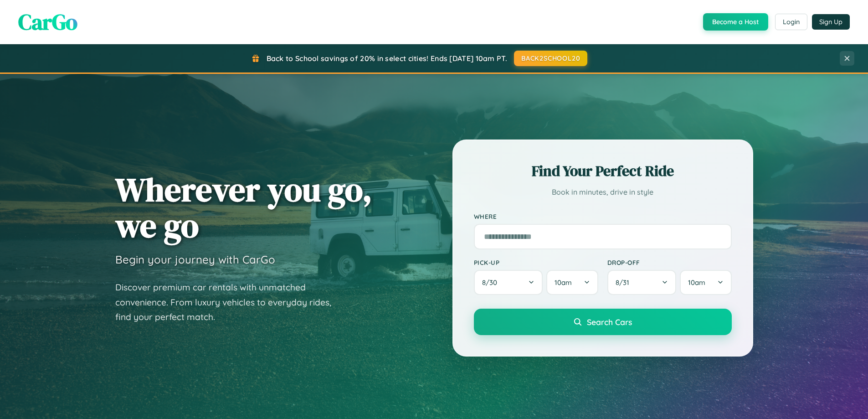  I want to click on button: Login, so click(791, 22).